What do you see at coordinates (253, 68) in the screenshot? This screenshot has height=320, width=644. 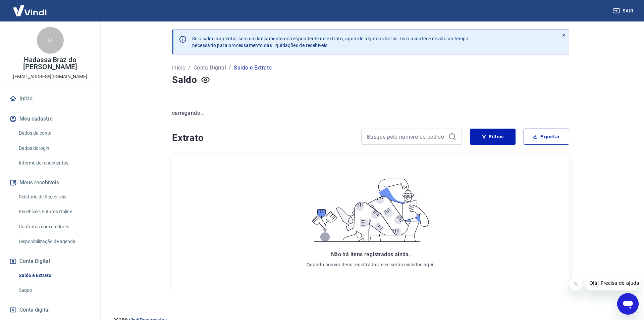 I see `p: Saldo e Extrato` at bounding box center [253, 68].